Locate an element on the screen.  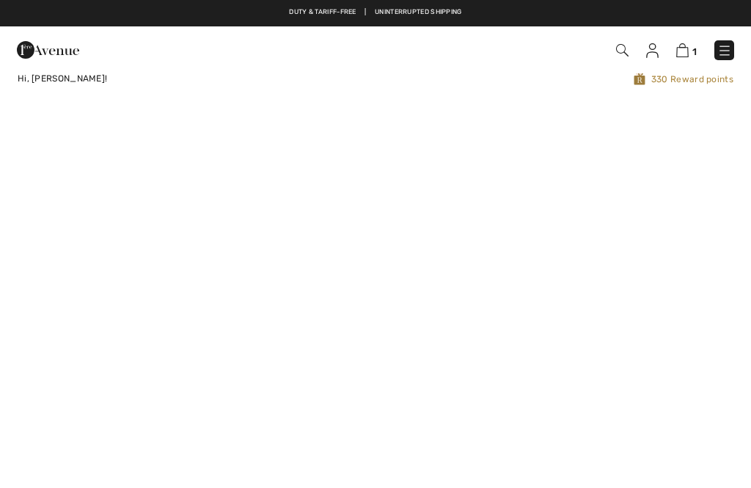
img: Menu is located at coordinates (725, 51).